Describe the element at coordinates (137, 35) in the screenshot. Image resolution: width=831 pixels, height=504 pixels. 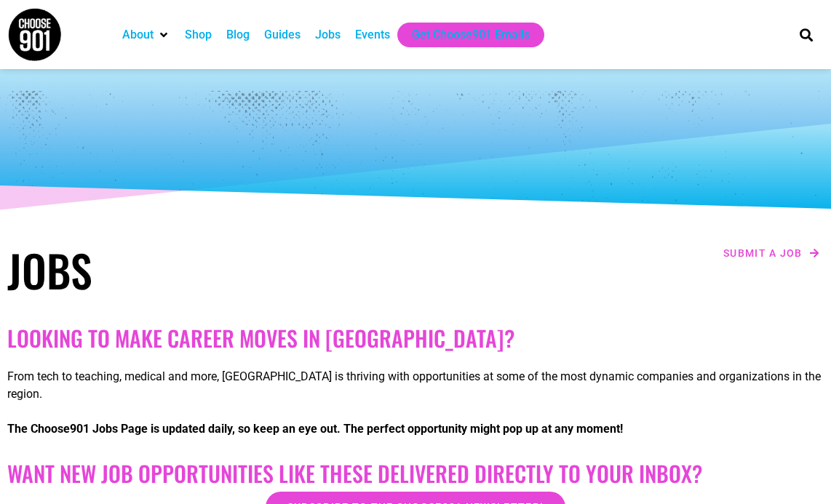
I see `a: About` at that location.